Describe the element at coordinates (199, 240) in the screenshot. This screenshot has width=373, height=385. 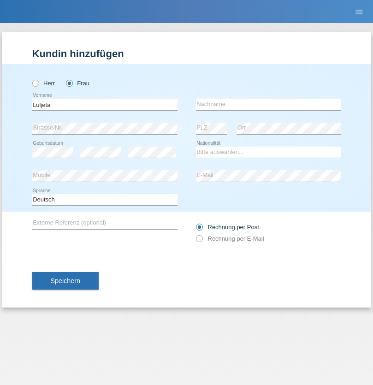
I see `input: Rechnung per E-Mail` at that location.